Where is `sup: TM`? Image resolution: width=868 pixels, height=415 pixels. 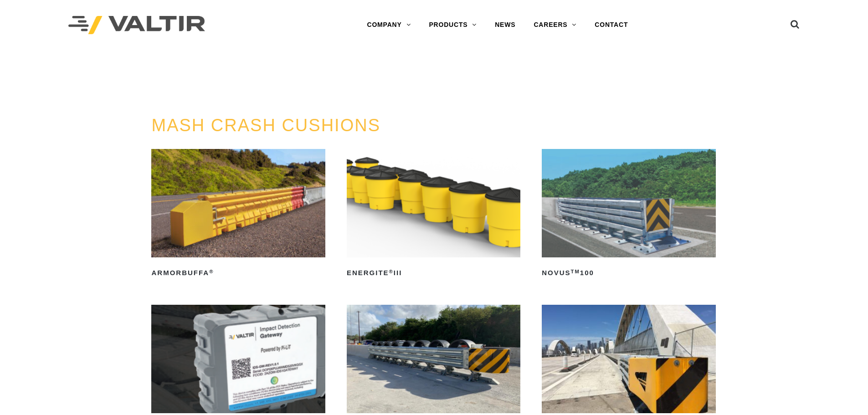 sup: TM is located at coordinates (576, 272).